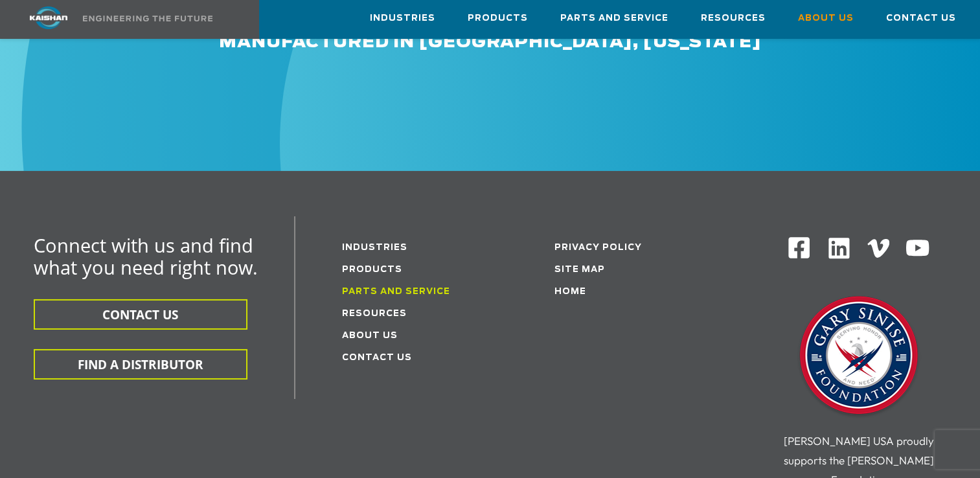 The image size is (980, 478). I want to click on a: Parts and Service, so click(614, 18).